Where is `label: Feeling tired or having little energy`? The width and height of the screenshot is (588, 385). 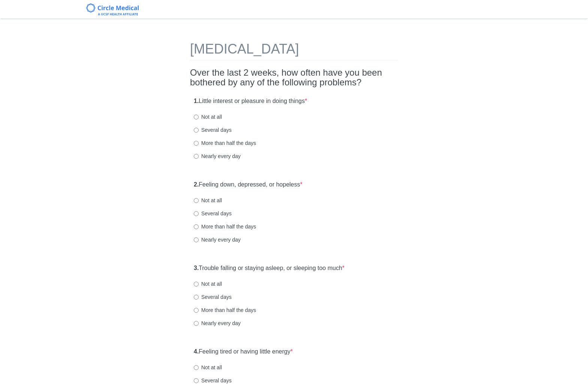 label: Feeling tired or having little energy is located at coordinates (243, 352).